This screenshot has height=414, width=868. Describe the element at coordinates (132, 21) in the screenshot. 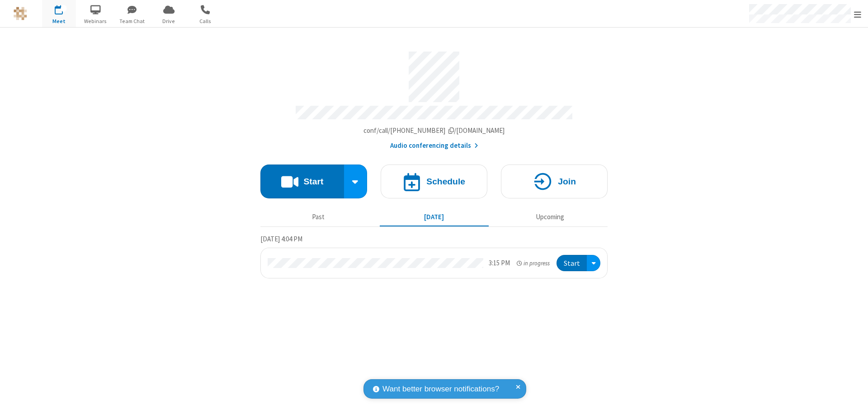

I see `span: Team Chat` at that location.